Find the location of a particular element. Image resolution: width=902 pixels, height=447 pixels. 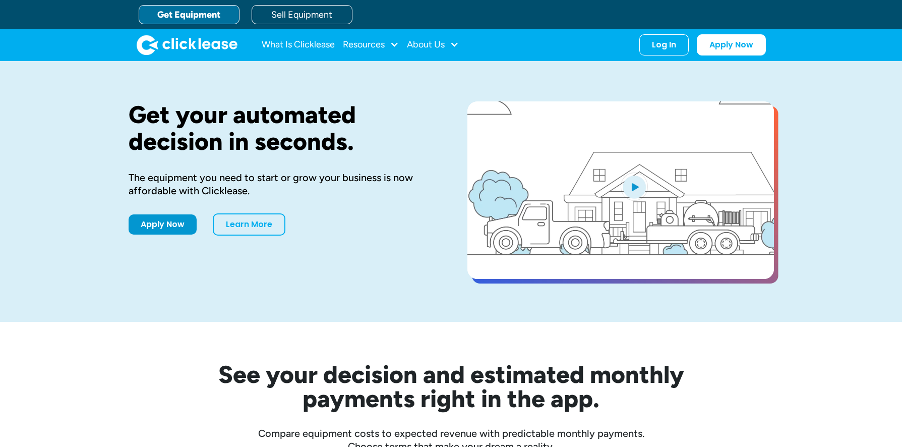

div: Resources is located at coordinates (371, 45).